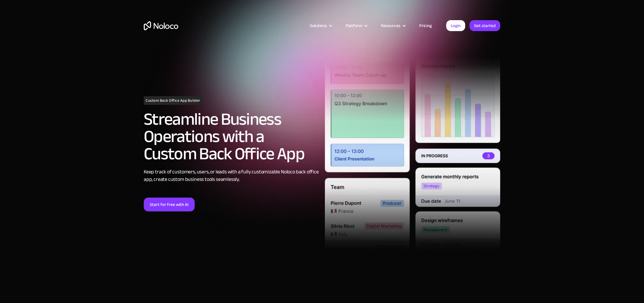 This screenshot has width=644, height=303. I want to click on a: home, so click(161, 26).